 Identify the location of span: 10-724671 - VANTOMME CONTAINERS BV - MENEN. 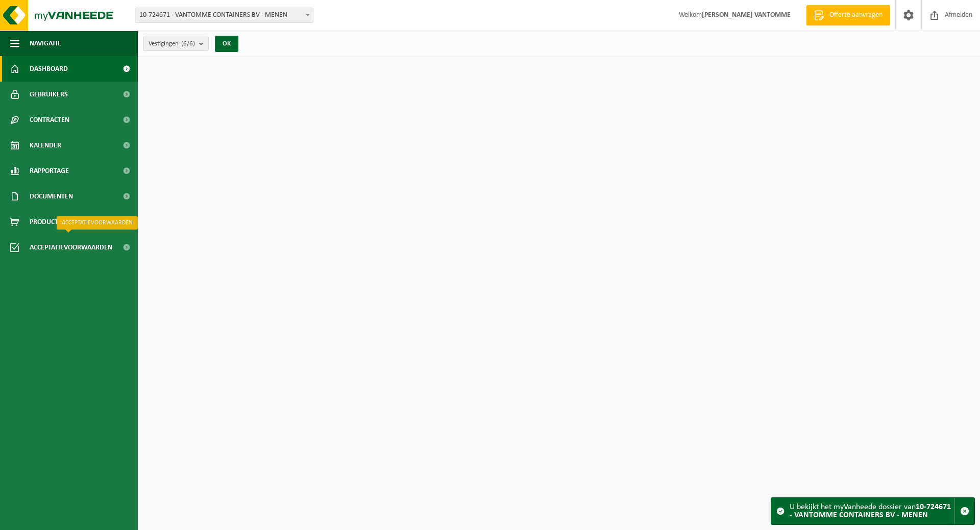
(224, 15).